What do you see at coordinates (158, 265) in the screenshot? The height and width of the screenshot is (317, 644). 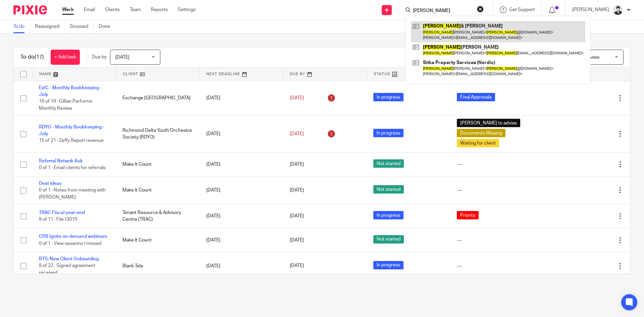 I see `td: Blank Tela` at bounding box center [158, 265].